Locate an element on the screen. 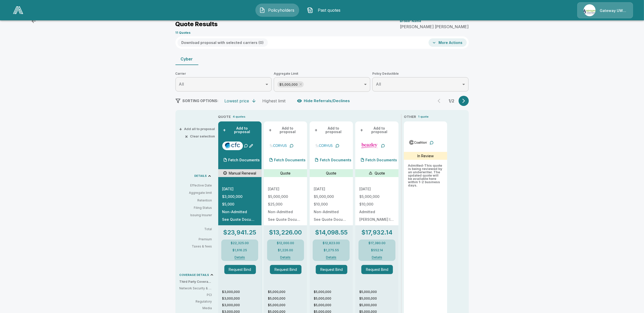  span: Policyholders is located at coordinates (281, 10).